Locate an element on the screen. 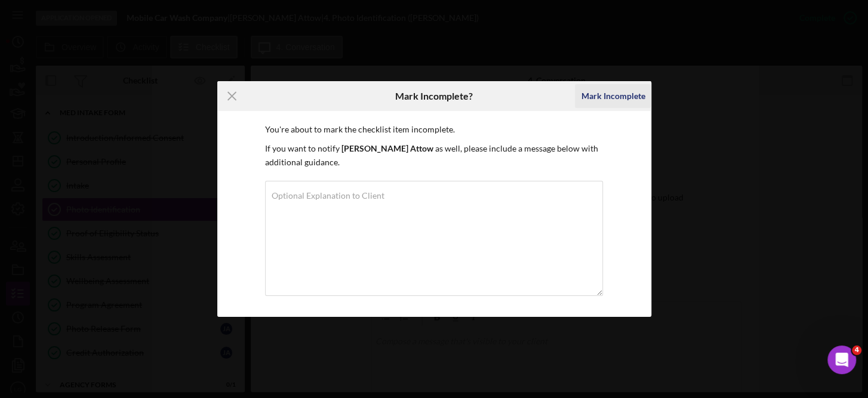 The image size is (868, 398). span: 4 is located at coordinates (857, 350).